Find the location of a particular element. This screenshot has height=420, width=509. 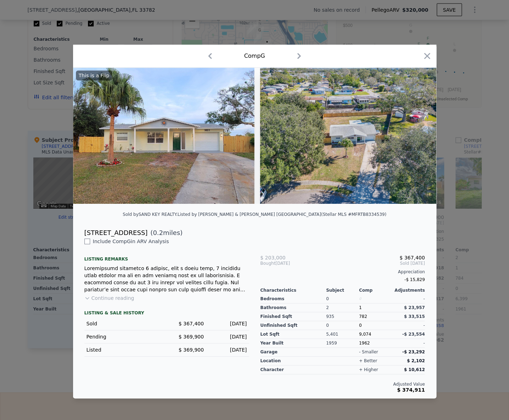

span: 0.2 is located at coordinates (158, 233).